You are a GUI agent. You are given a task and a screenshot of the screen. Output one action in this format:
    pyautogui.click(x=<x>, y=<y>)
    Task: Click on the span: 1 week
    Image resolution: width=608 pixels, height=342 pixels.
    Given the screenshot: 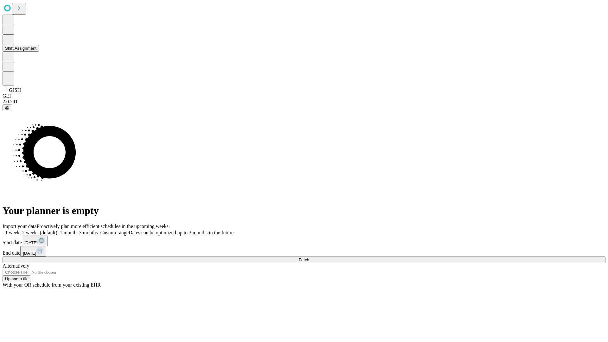 What is the action you would take?
    pyautogui.click(x=12, y=233)
    